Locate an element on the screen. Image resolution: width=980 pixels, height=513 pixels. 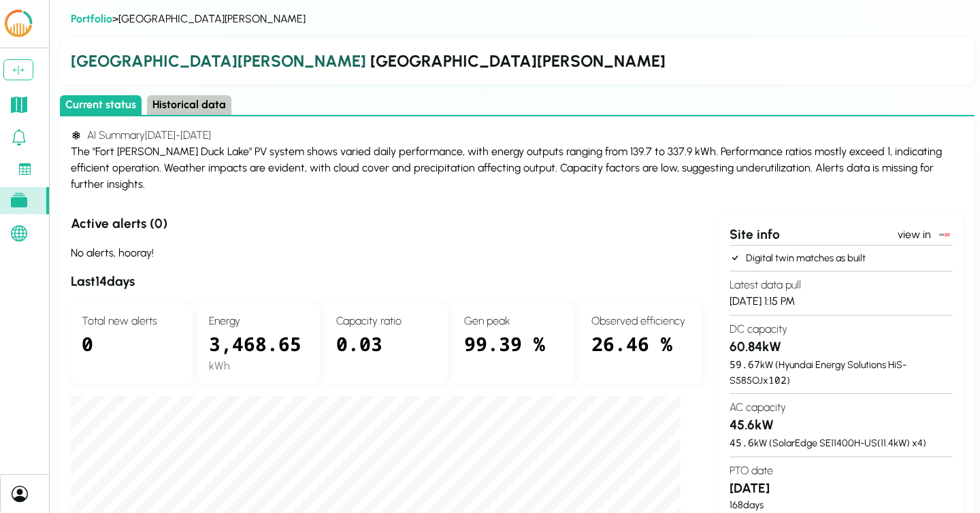
a: view in is located at coordinates (925, 235).